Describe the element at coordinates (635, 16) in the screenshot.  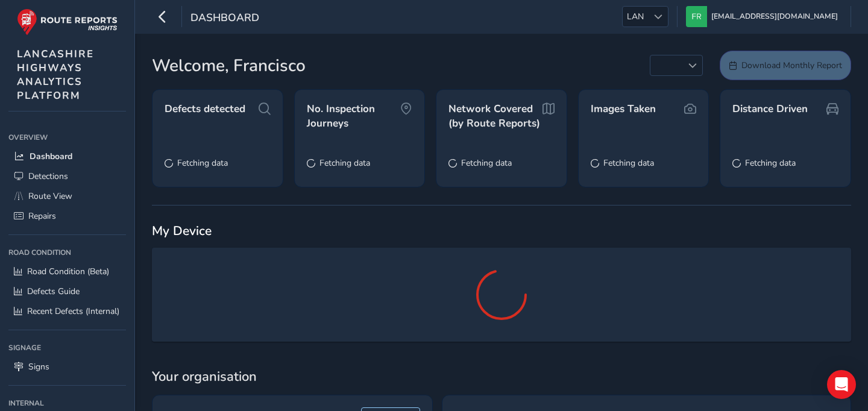
I see `span: LAN` at that location.